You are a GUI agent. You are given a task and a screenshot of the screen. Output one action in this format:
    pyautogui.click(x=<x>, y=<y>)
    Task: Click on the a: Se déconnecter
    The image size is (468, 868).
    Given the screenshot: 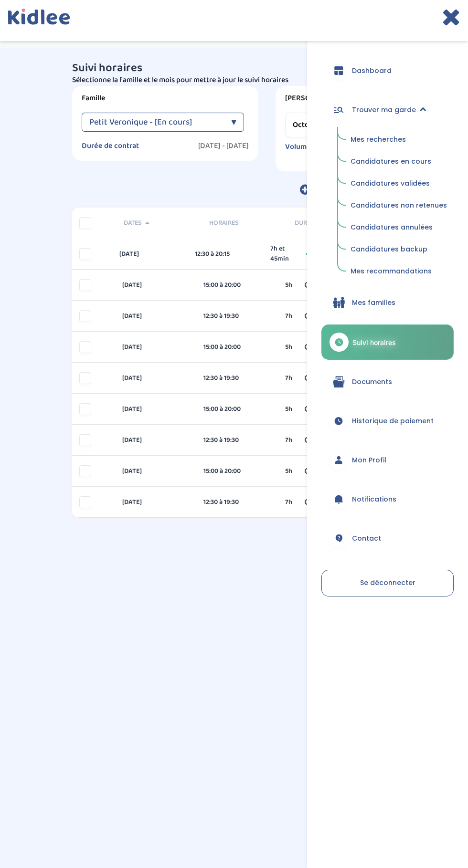 What is the action you would take?
    pyautogui.click(x=387, y=583)
    